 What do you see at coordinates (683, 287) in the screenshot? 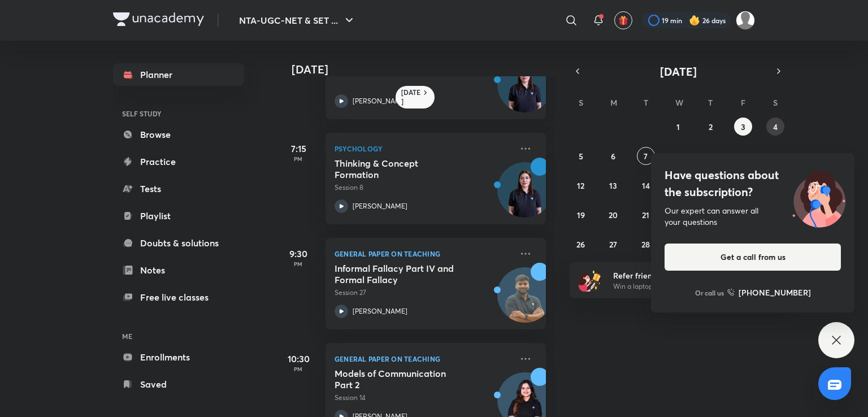
I see `p: Win a laptop, vouchers & more` at bounding box center [683, 287].